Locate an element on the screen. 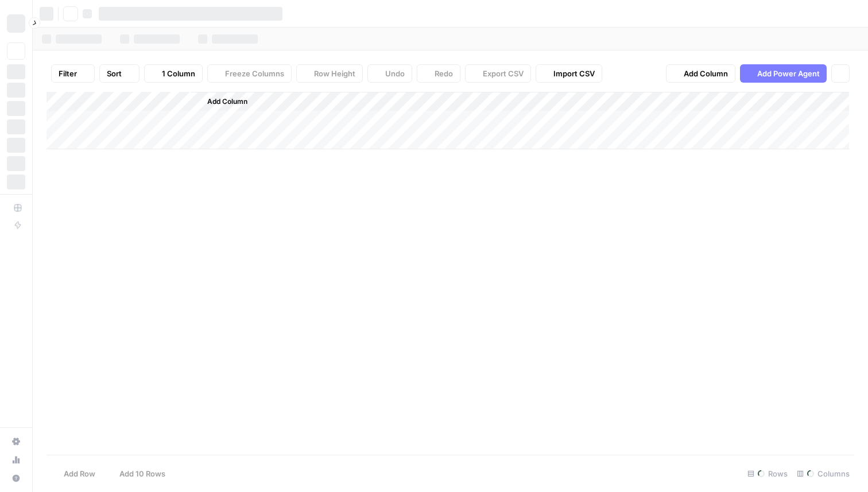 Image resolution: width=868 pixels, height=492 pixels. a: Usage is located at coordinates (16, 460).